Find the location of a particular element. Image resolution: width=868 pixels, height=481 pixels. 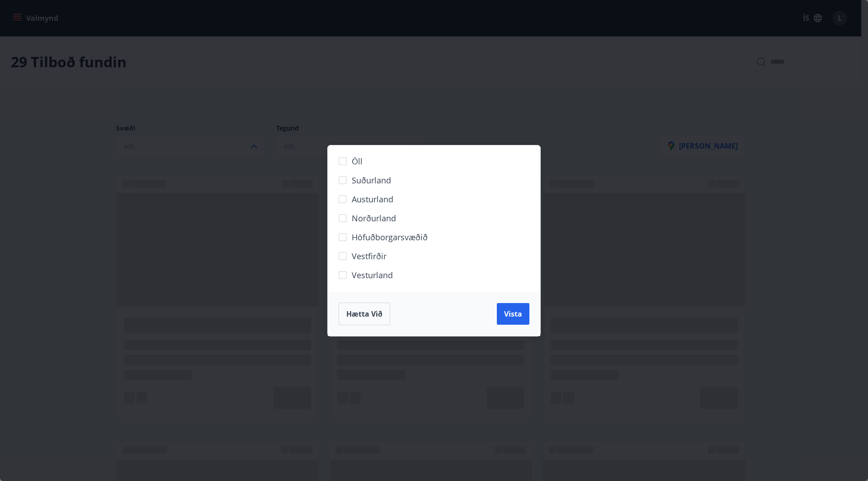

span: Höfuðborgarsvæðið is located at coordinates (389, 237).